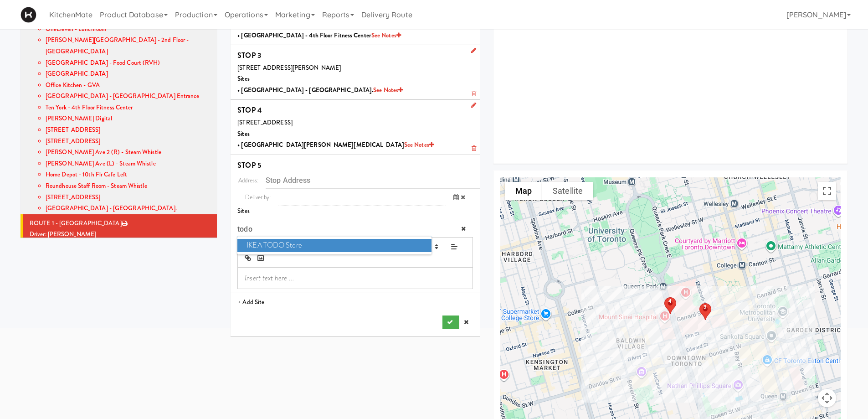 This screenshot has height=419, width=868. Describe the element at coordinates (373, 180) in the screenshot. I see `input: Stop Address` at that location.